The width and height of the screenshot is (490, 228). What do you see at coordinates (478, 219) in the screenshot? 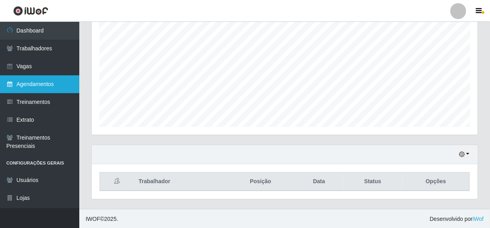
I see `a: iWof` at bounding box center [478, 219].